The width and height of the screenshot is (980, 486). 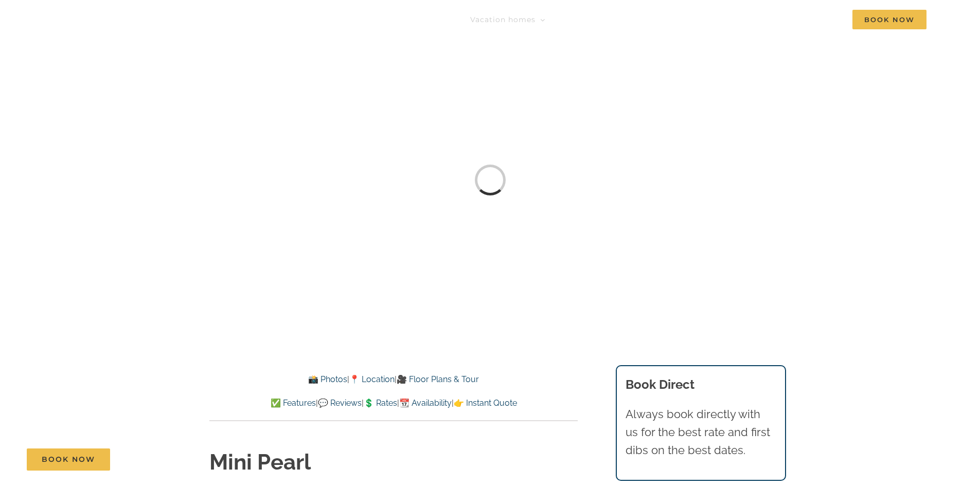 What do you see at coordinates (490, 180) in the screenshot?
I see `div: Loading...` at bounding box center [490, 180].